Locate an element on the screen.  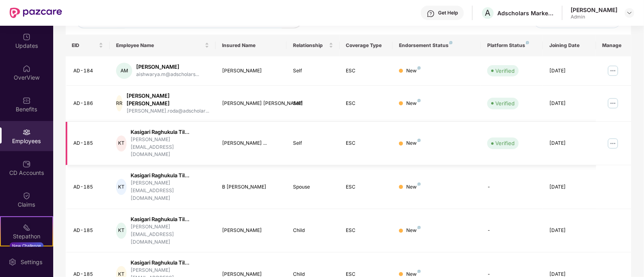
div: RR is located at coordinates (119, 104).